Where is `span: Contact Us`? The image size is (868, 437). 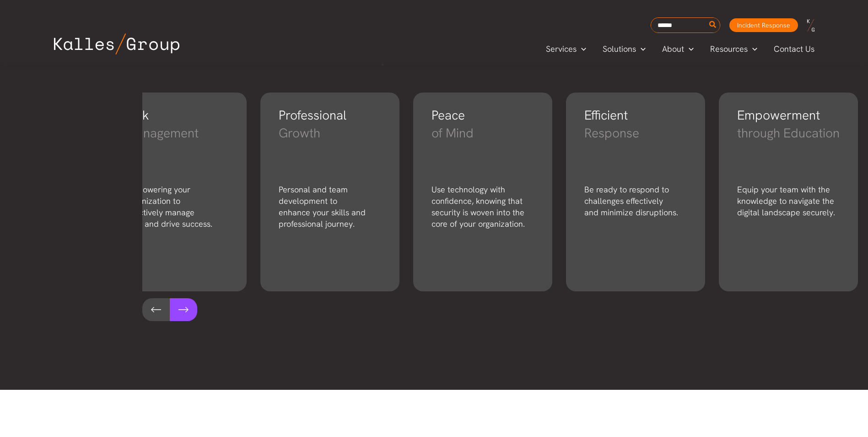 span: Contact Us is located at coordinates (794, 49).